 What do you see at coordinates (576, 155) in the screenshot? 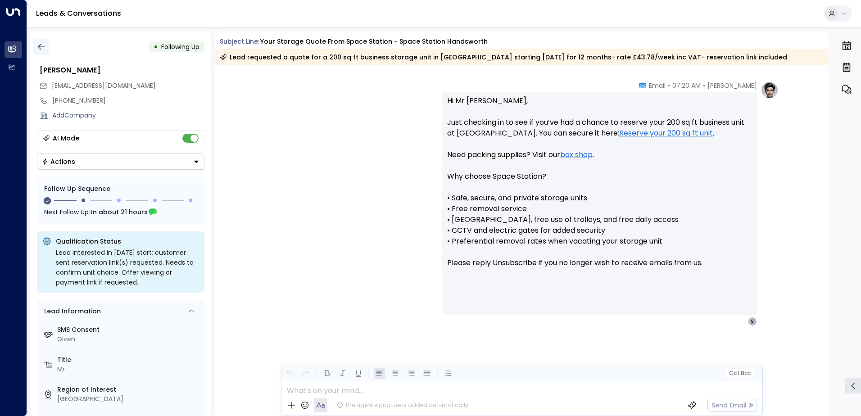
I see `a: box shop` at bounding box center [576, 155].